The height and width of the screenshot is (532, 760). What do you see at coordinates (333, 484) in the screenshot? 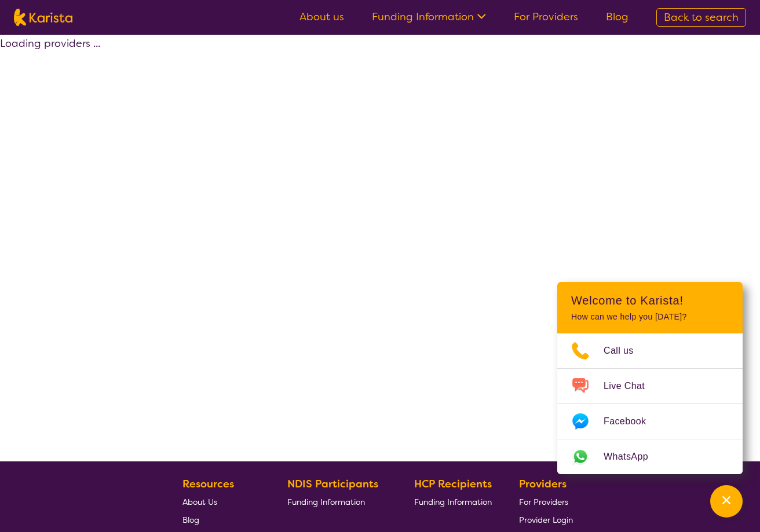
I see `b: NDIS Participants` at bounding box center [333, 484].